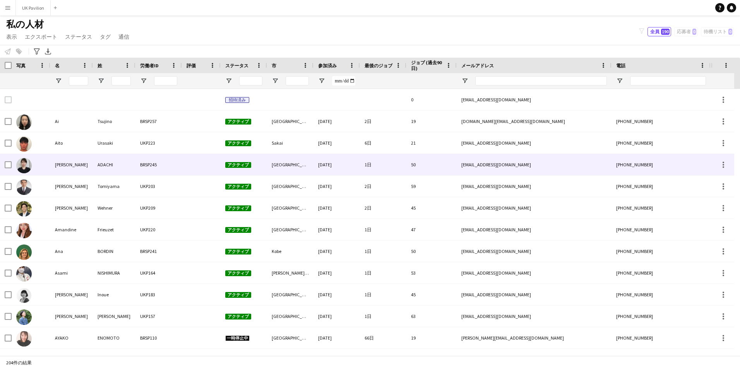 The image size is (740, 369). I want to click on div: 59, so click(431, 186).